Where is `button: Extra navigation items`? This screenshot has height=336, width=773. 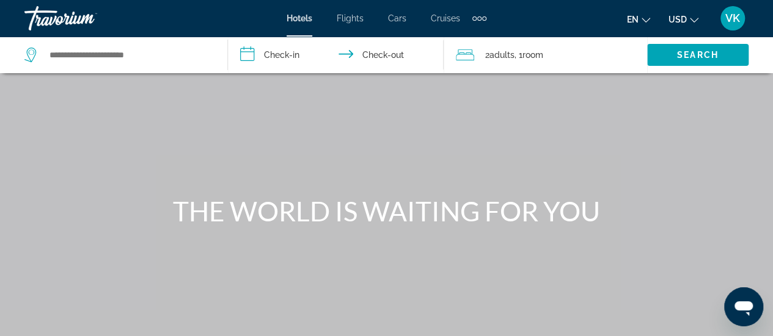 button: Extra navigation items is located at coordinates (479, 18).